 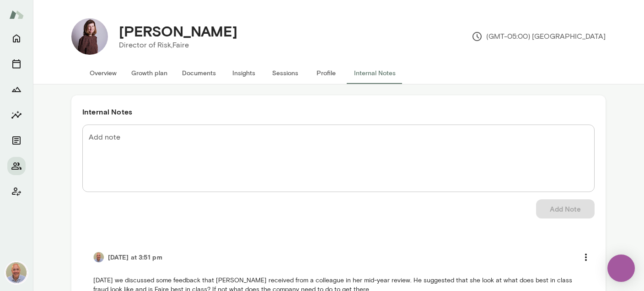 I want to click on button: Home, so click(x=16, y=38).